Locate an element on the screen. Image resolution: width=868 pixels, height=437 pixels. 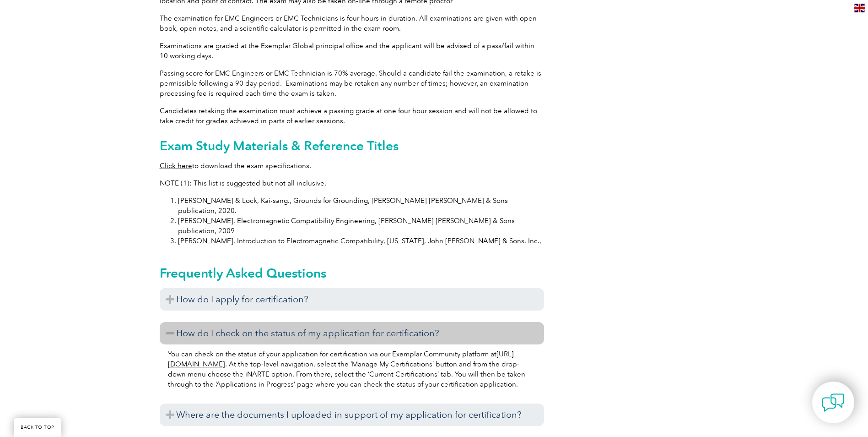
p: You can check on the status of your application for certification via our Exemplar Community plat... is located at coordinates (352, 369).